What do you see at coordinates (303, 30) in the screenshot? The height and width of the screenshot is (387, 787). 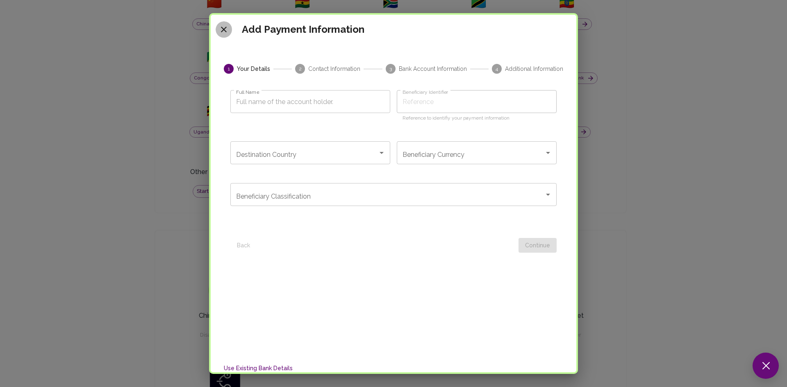 I see `h5: Add Payment Information` at bounding box center [303, 30].